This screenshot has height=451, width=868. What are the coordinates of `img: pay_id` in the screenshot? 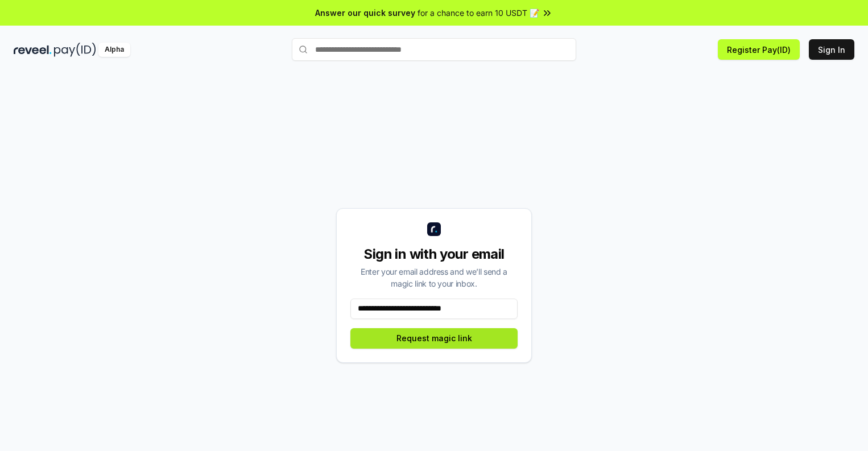 It's located at (75, 50).